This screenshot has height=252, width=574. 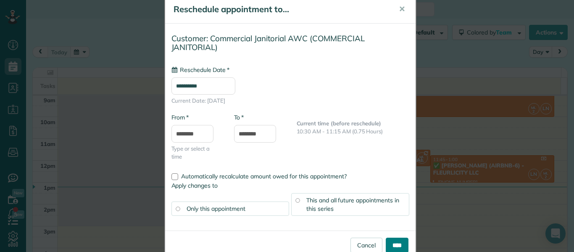 I want to click on span: This and all future appointments in this series, so click(x=352, y=204).